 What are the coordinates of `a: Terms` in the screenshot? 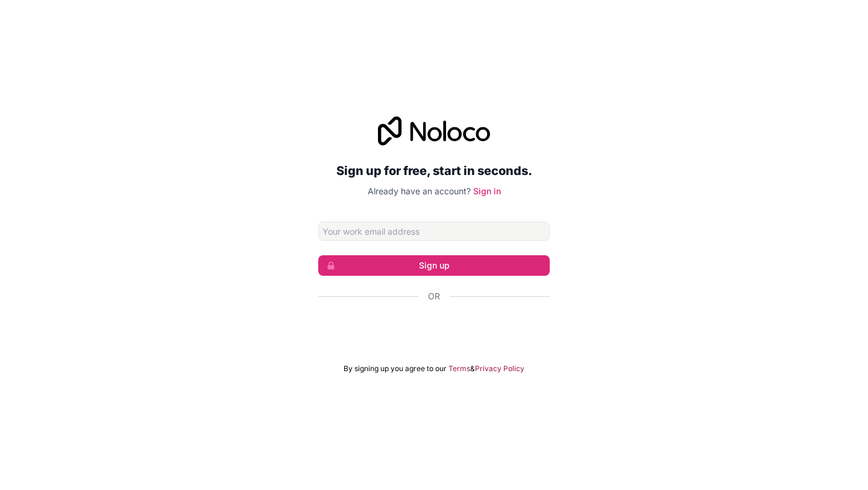 It's located at (460, 369).